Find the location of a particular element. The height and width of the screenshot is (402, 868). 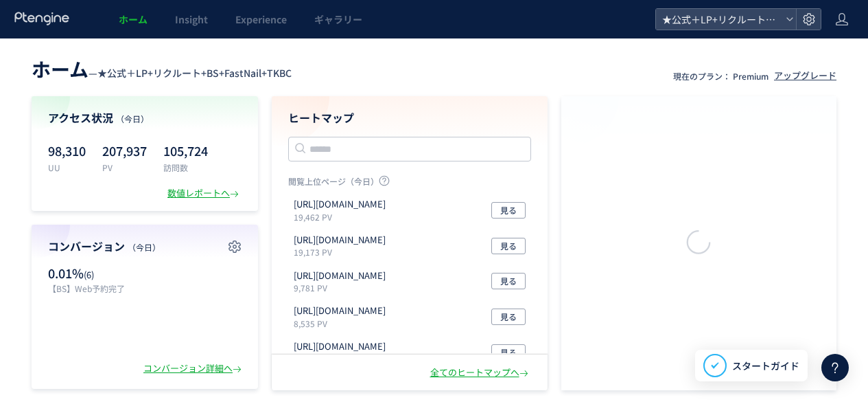

p: 訪問数 is located at coordinates (185, 167).